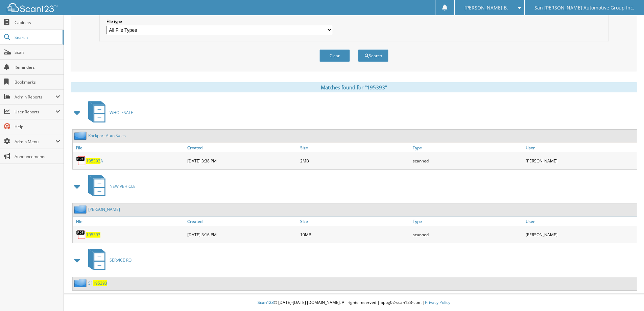 The width and height of the screenshot is (644, 311). Describe the element at coordinates (37, 37) in the screenshot. I see `span: Search` at that location.